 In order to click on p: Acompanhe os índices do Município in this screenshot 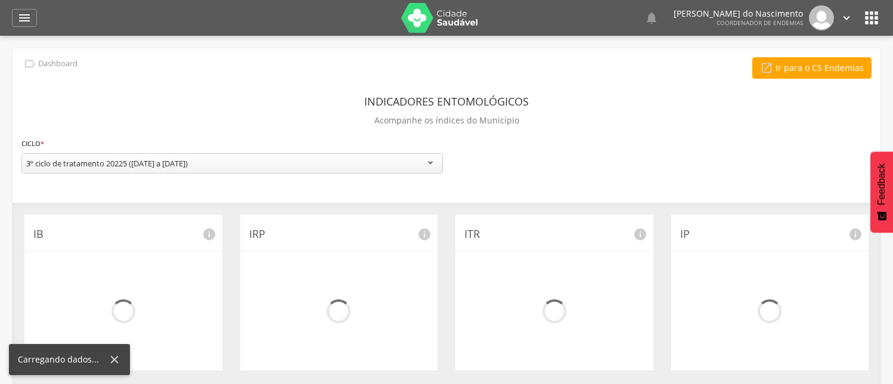, I will do `click(447, 120)`.